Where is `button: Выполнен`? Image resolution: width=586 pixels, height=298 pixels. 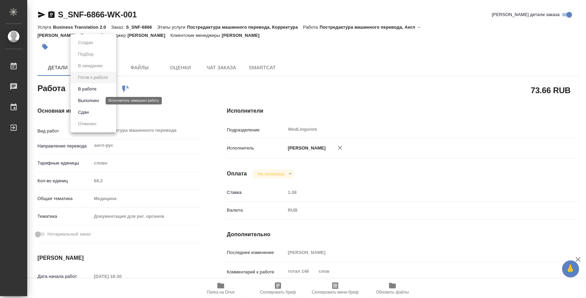 button: Выполнен is located at coordinates (88, 101).